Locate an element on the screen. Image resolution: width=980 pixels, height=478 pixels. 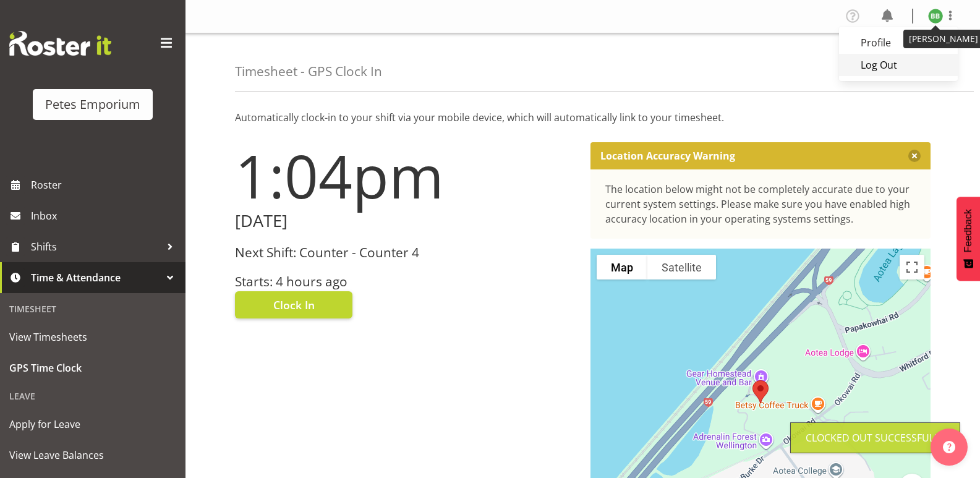
span: View Timesheets is located at coordinates (93, 338).